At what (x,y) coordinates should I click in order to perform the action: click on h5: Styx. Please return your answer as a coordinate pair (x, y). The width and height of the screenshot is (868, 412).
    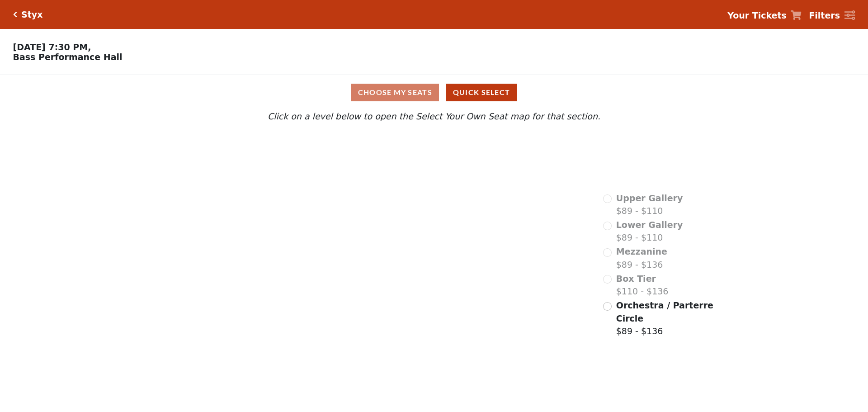
    Looking at the image, I should click on (31, 14).